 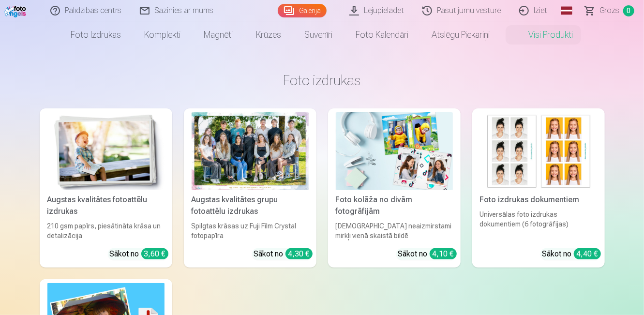 I want to click on div: 4,10 €, so click(x=443, y=254).